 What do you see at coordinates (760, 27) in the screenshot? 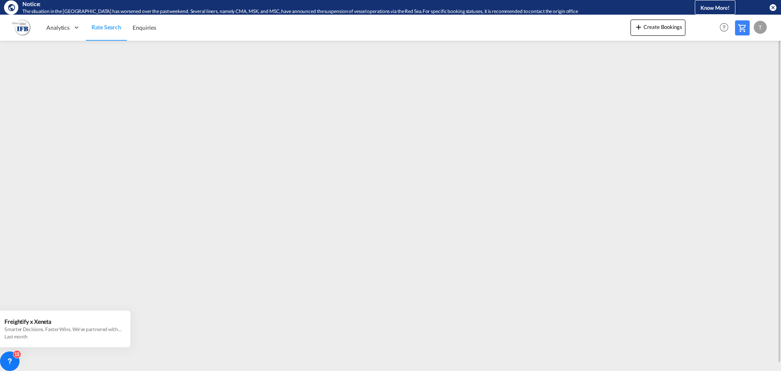
I see `div: T` at bounding box center [760, 27].